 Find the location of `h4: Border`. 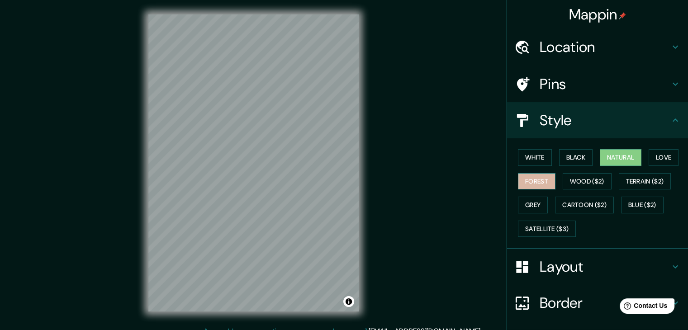

h4: Border is located at coordinates (605, 303).